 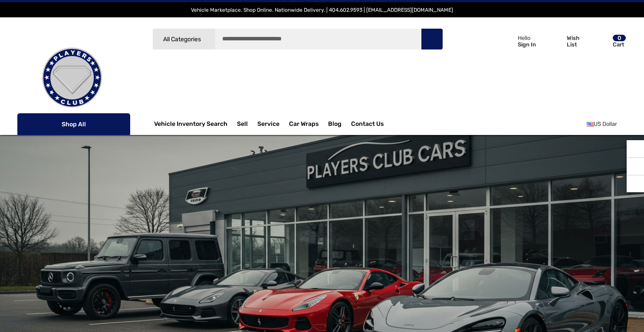 What do you see at coordinates (619, 45) in the screenshot?
I see `p: Cart` at bounding box center [619, 45].